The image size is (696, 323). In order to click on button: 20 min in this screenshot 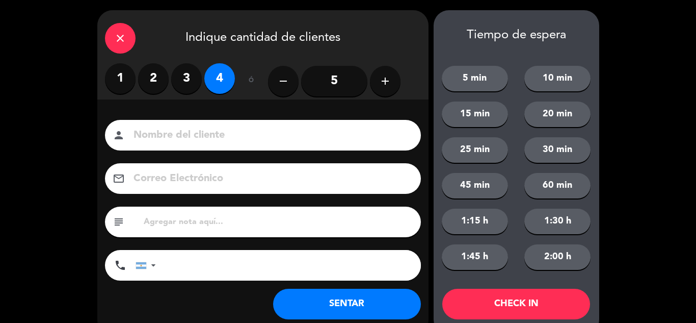, I will do `click(558, 114)`.